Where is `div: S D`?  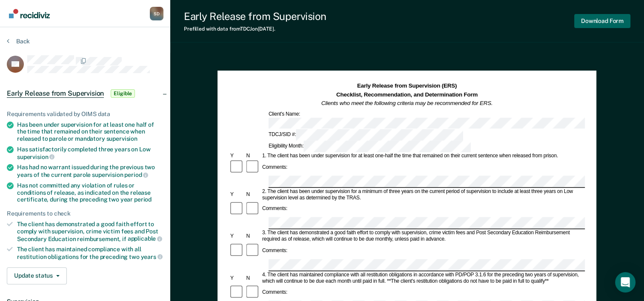
div: S D is located at coordinates (157, 13).